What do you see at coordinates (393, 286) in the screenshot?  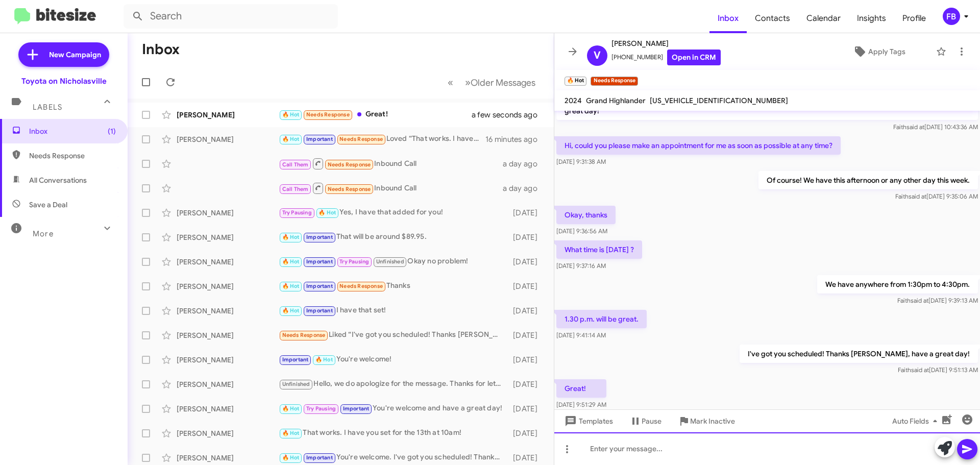 I see `div: Thanks` at bounding box center [393, 286].